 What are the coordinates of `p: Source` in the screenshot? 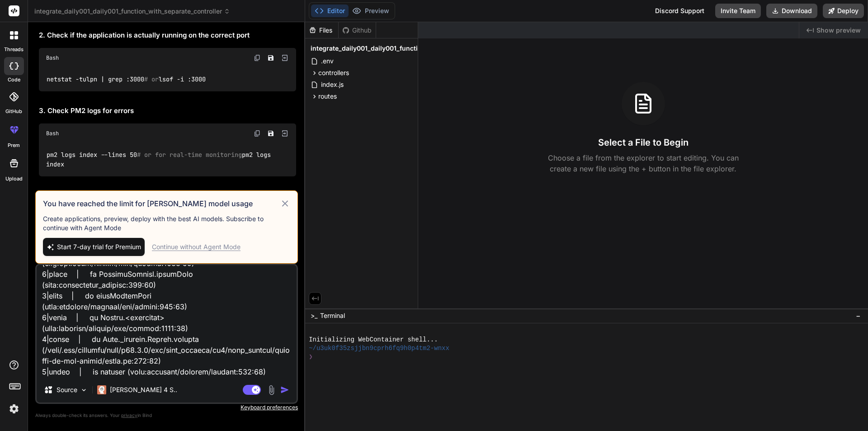 It's located at (67, 390).